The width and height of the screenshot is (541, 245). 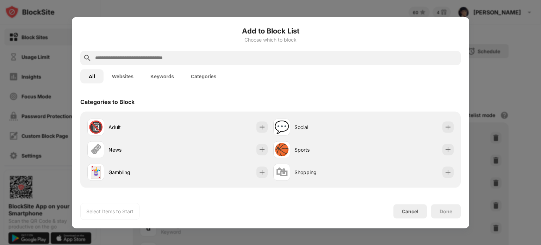 What do you see at coordinates (110, 211) in the screenshot?
I see `div: Select Items to Start` at bounding box center [110, 211].